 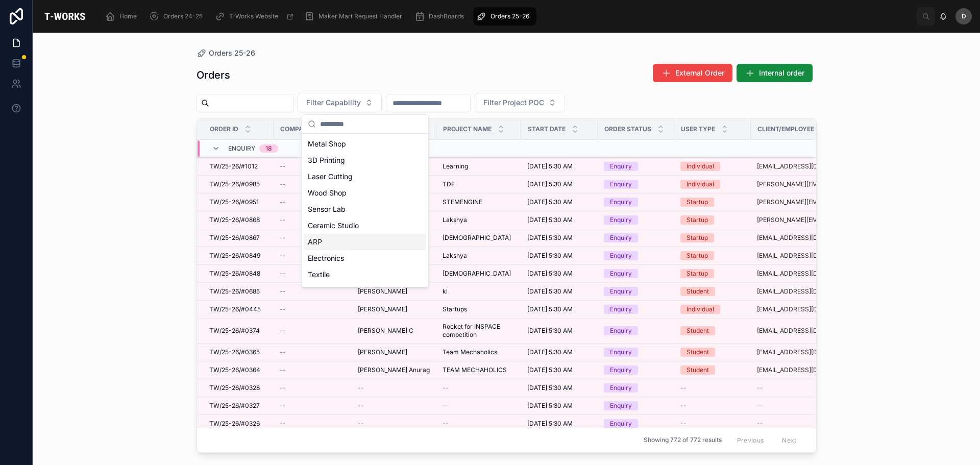 What do you see at coordinates (475, 370) in the screenshot?
I see `span: TEAM MECHAHOLICS` at bounding box center [475, 370].